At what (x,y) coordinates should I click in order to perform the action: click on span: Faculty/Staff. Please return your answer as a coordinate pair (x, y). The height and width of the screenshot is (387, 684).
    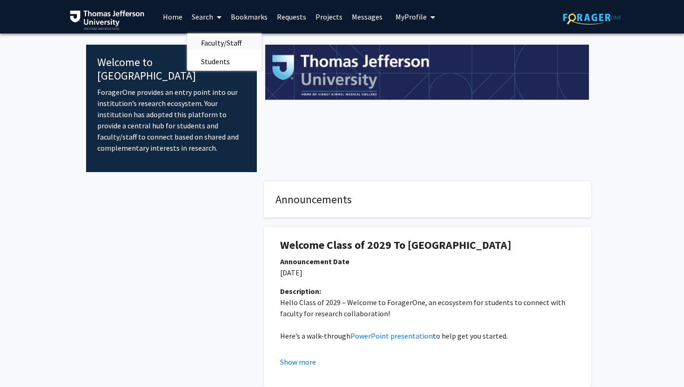
    Looking at the image, I should click on (221, 43).